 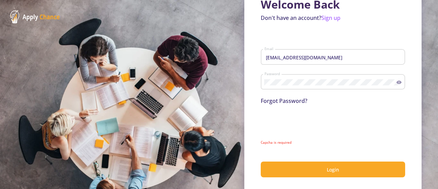 I want to click on a: Forgot Password?, so click(x=284, y=101).